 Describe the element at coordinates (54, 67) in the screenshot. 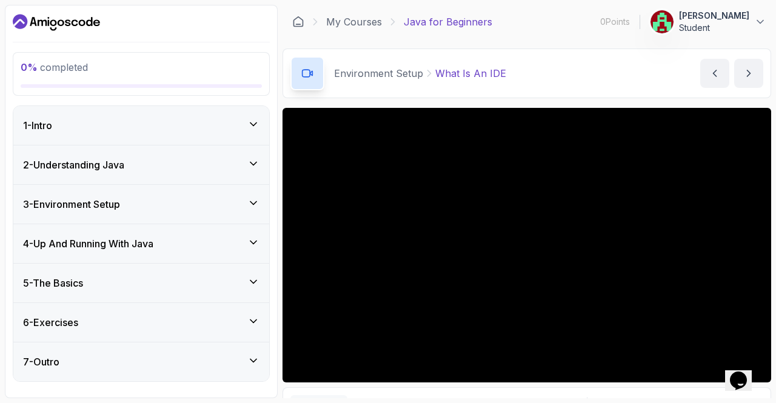

I see `span: completed` at that location.